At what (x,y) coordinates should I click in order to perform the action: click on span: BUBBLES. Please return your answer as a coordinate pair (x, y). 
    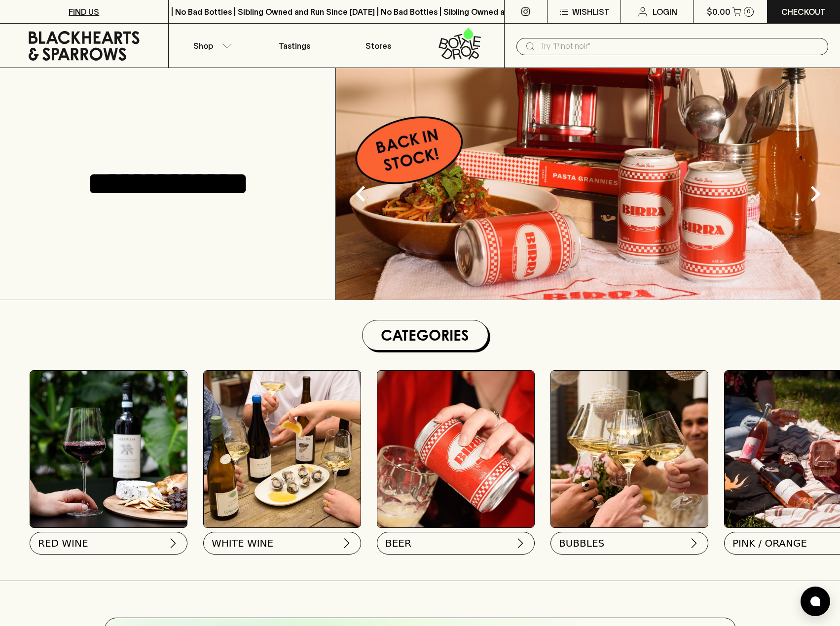
    Looking at the image, I should click on (581, 543).